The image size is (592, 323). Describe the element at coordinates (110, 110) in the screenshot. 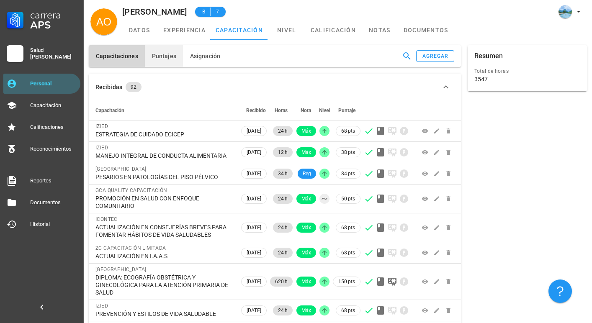

I see `span: Capacitación` at that location.